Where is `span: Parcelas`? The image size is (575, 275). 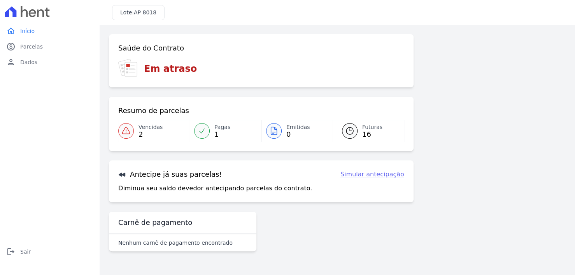 span: Parcelas is located at coordinates (32, 47).